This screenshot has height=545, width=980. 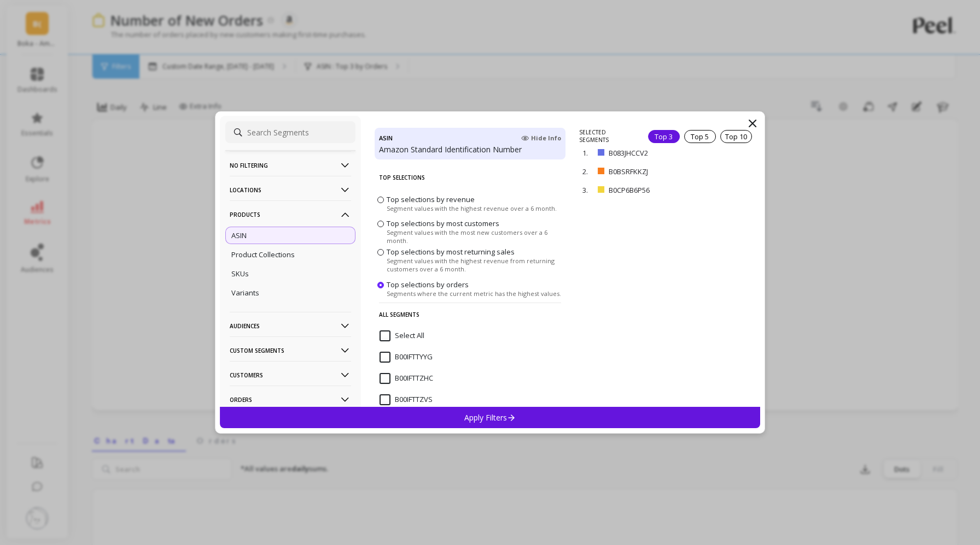 I want to click on p: B0CP6B6P56, so click(x=654, y=190).